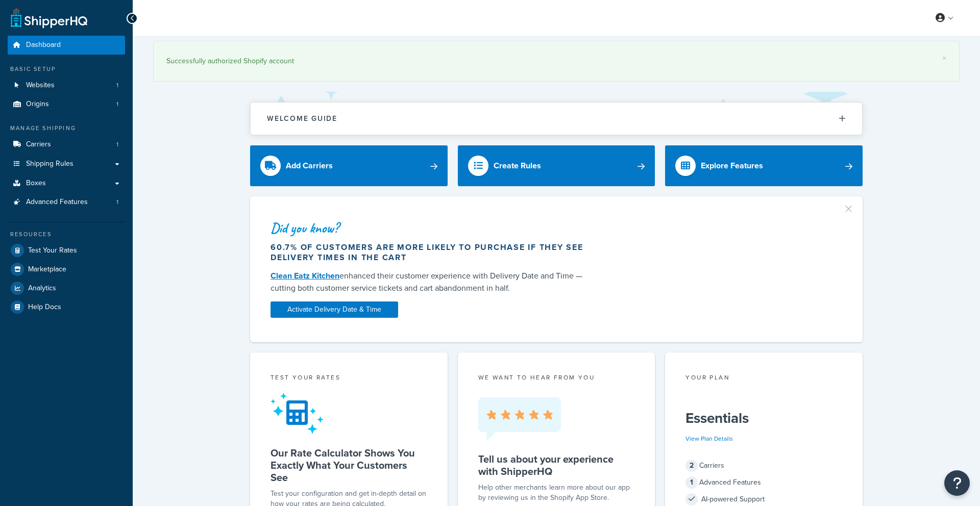 This screenshot has height=506, width=980. I want to click on a: Marketplace, so click(67, 269).